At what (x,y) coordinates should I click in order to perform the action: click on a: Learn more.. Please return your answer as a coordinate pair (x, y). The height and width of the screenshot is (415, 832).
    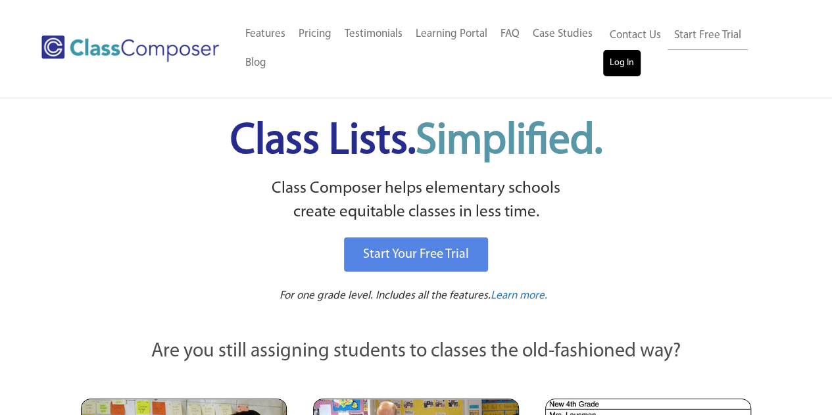
    Looking at the image, I should click on (519, 296).